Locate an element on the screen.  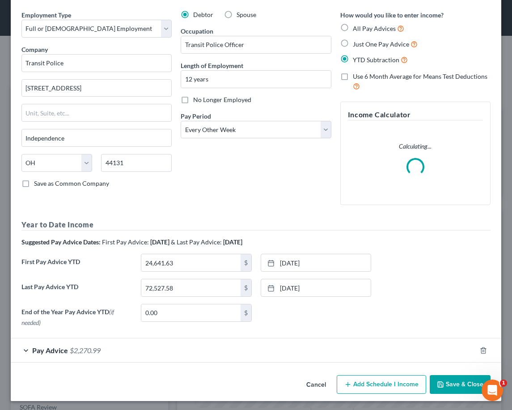
span: Spouse is located at coordinates (246, 14).